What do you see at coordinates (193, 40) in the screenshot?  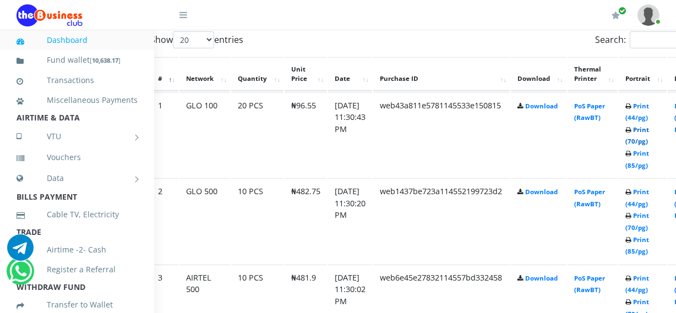 I see `select: Showentries` at bounding box center [193, 40].